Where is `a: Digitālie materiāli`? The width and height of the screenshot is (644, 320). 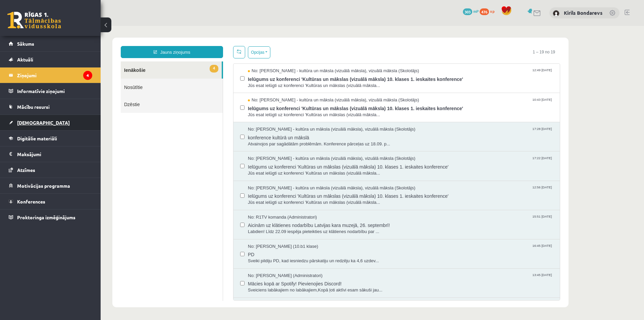 a: Digitālie materiāli is located at coordinates (50, 138).